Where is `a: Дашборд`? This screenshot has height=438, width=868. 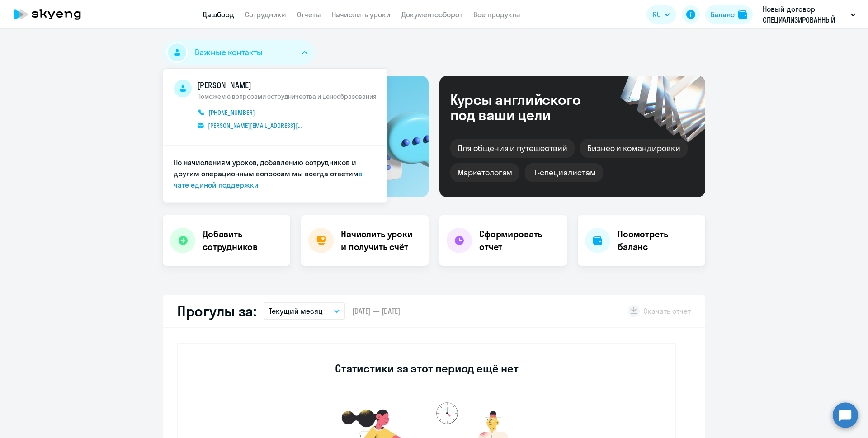
a: Дашборд is located at coordinates (218, 14).